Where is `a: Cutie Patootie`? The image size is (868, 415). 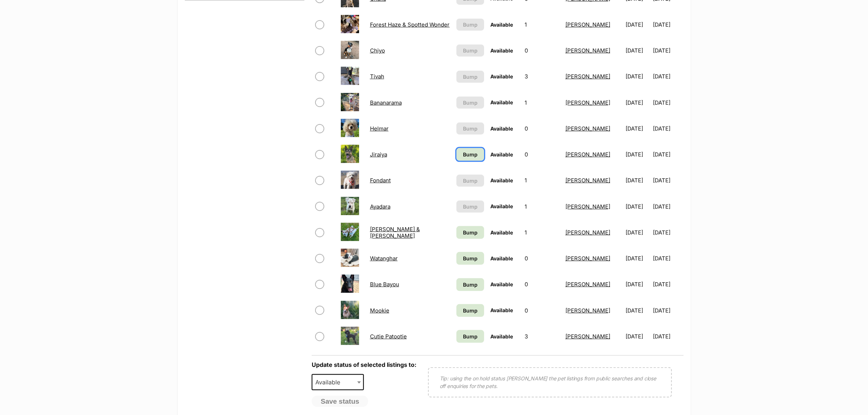 a: Cutie Patootie is located at coordinates (388, 336).